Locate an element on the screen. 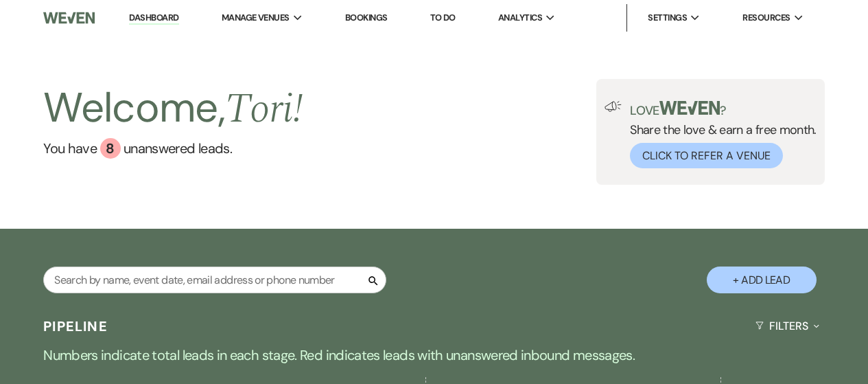 The height and width of the screenshot is (384, 868). a: You have 8 unanswered leads. is located at coordinates (173, 148).